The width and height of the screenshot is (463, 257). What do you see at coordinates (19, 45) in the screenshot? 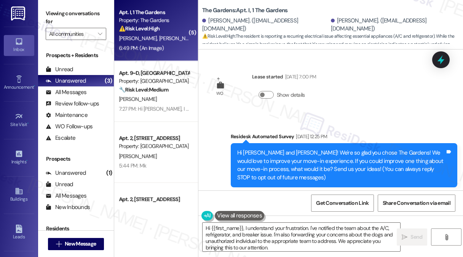
I see `a: Inbox` at bounding box center [19, 45].